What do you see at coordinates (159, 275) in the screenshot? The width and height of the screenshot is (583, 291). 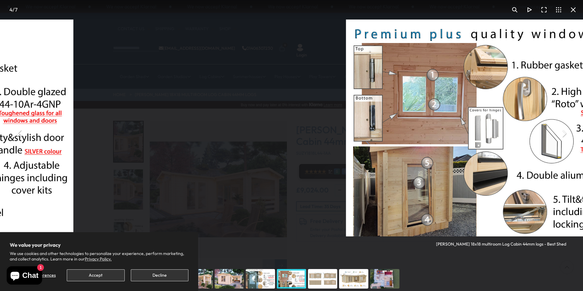 I see `button: Decline` at bounding box center [159, 275].